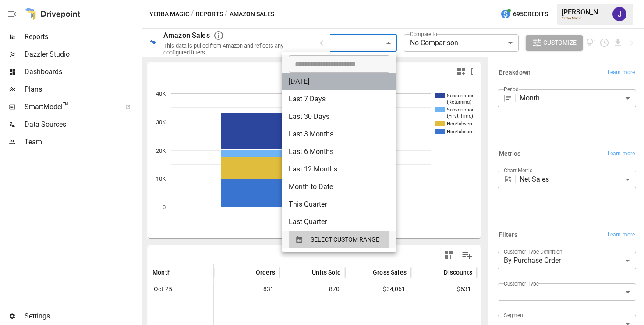 The image size is (644, 325). What do you see at coordinates (339, 240) in the screenshot?
I see `button: SELECT CUSTOM RANGE` at bounding box center [339, 240].